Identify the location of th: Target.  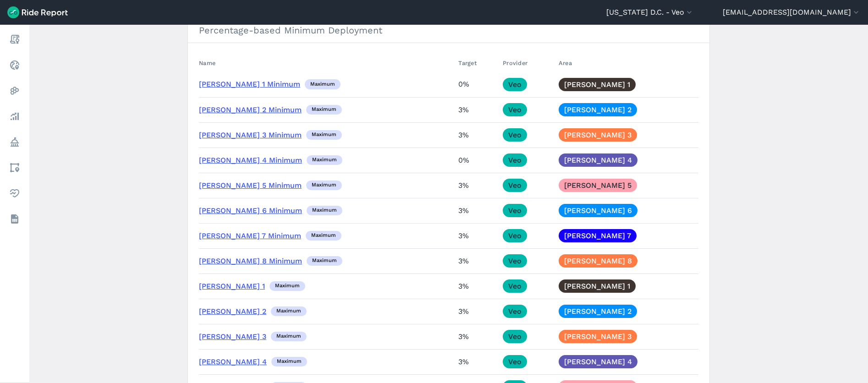
(477, 62).